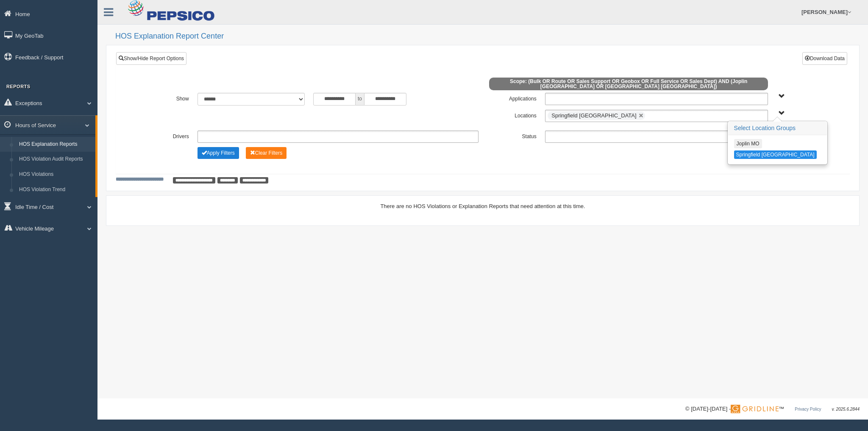  What do you see at coordinates (512, 115) in the screenshot?
I see `label: Locations` at bounding box center [512, 115].